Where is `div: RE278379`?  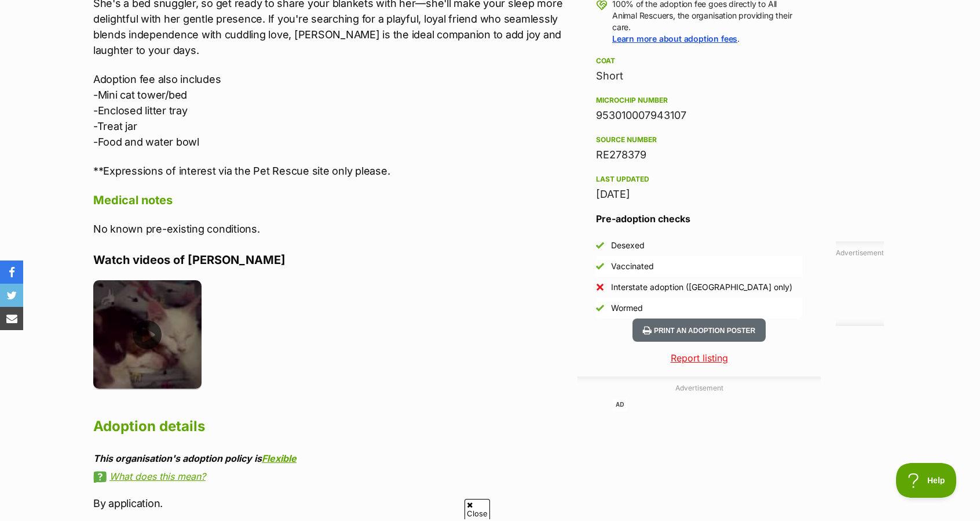 div: RE278379 is located at coordinates (699, 155).